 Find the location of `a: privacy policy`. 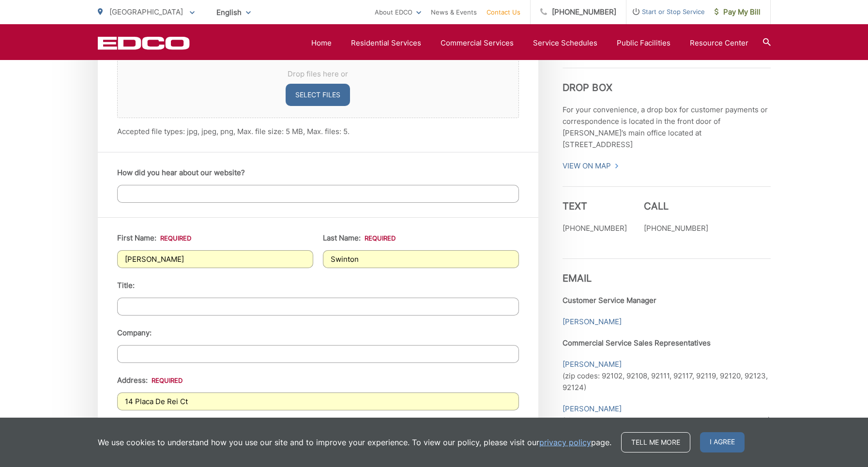

a: privacy policy is located at coordinates (565, 443).